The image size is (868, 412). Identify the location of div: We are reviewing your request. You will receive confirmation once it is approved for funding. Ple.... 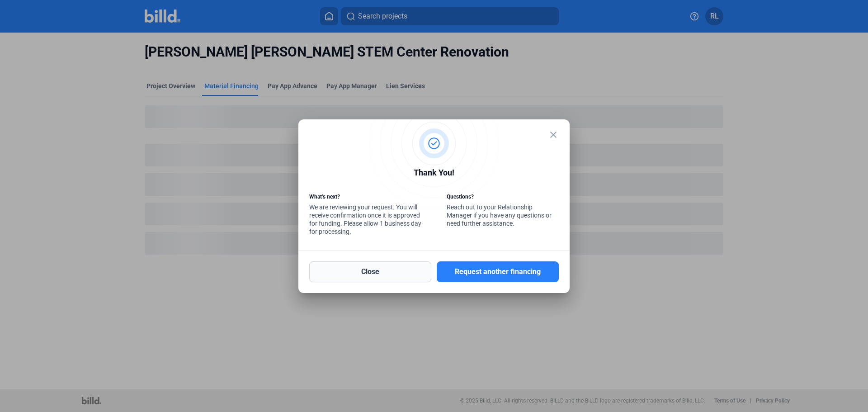
(366, 215).